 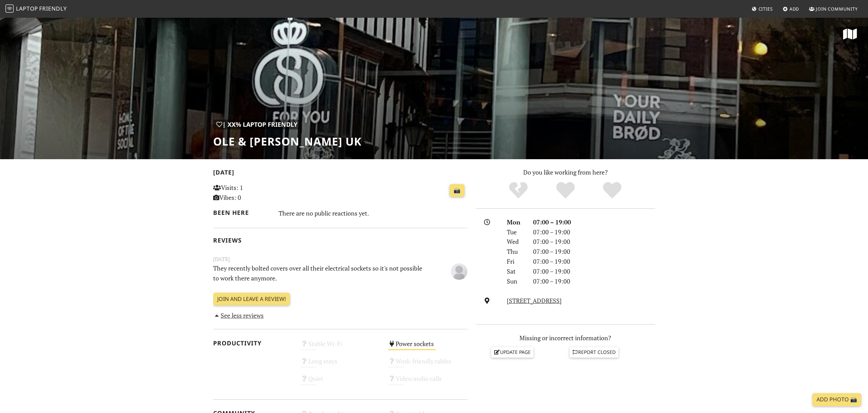 What do you see at coordinates (566, 338) in the screenshot?
I see `p: Missing or incorrect information?` at bounding box center [566, 338].